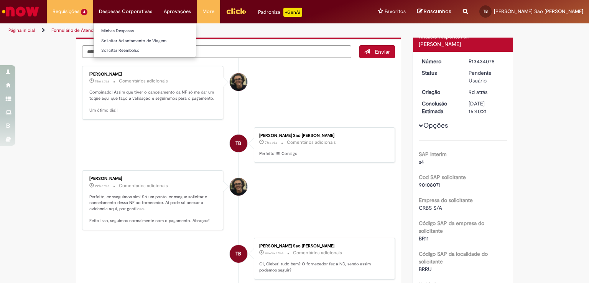 The width and height of the screenshot is (589, 283). I want to click on span: BRRU, so click(425, 269).